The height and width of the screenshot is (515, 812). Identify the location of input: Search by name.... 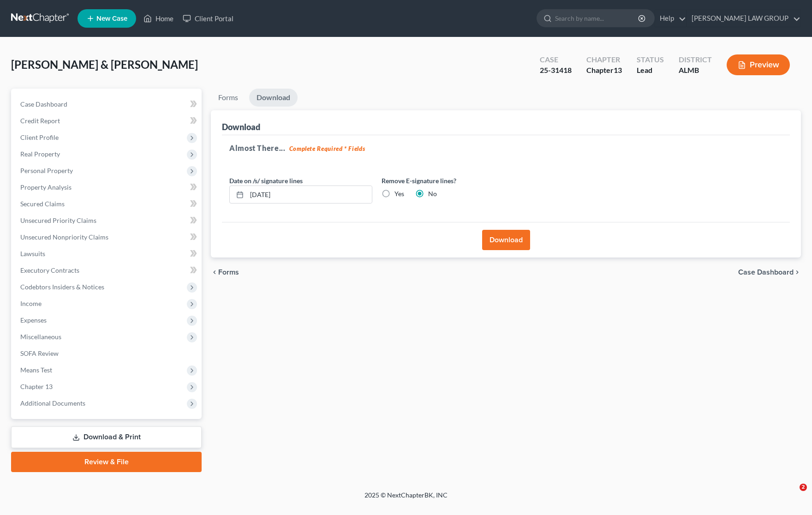
(597, 18).